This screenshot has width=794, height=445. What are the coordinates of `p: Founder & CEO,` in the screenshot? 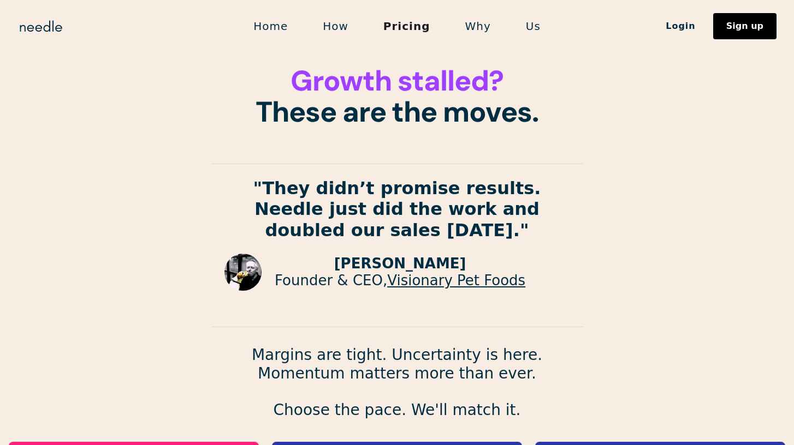 It's located at (400, 281).